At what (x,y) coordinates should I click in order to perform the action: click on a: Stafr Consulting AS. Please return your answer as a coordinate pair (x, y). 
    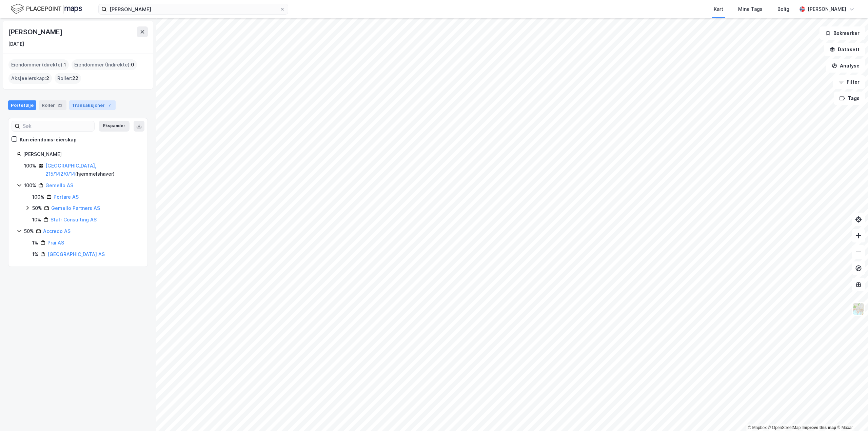
    Looking at the image, I should click on (74, 219).